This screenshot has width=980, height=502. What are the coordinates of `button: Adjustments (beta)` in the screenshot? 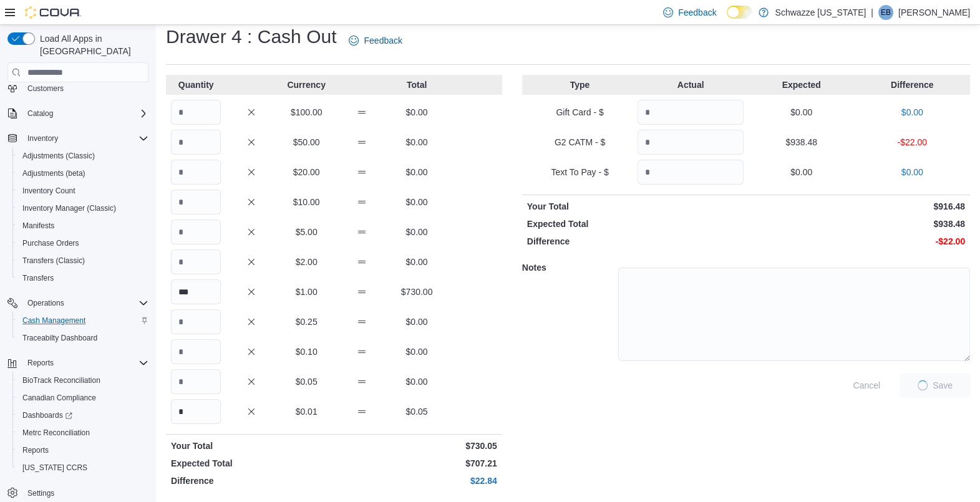 It's located at (83, 173).